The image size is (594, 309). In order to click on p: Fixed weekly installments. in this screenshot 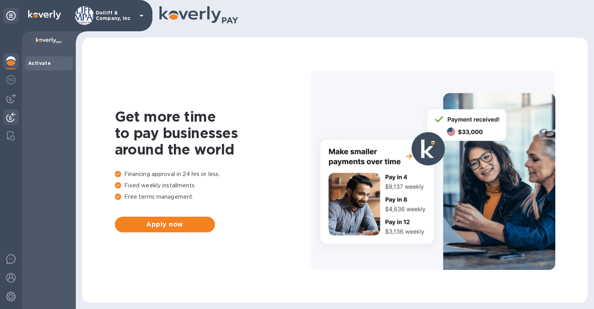, I will do `click(213, 185)`.